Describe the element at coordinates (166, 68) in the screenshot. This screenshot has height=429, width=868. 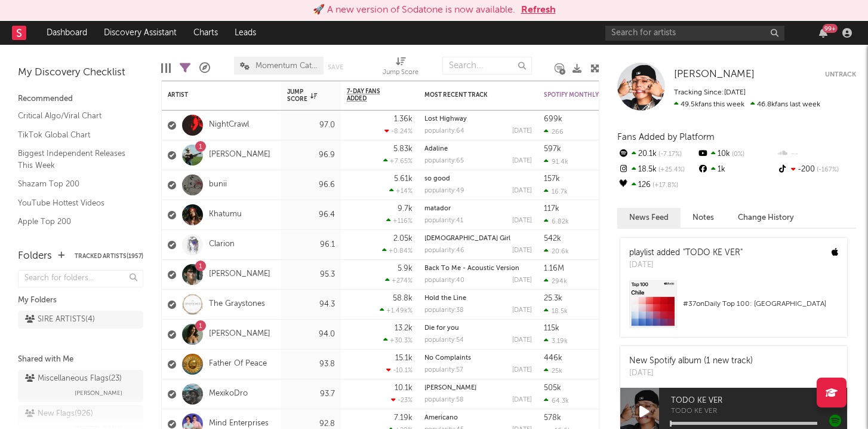
I see `div: Edit Columns` at that location.